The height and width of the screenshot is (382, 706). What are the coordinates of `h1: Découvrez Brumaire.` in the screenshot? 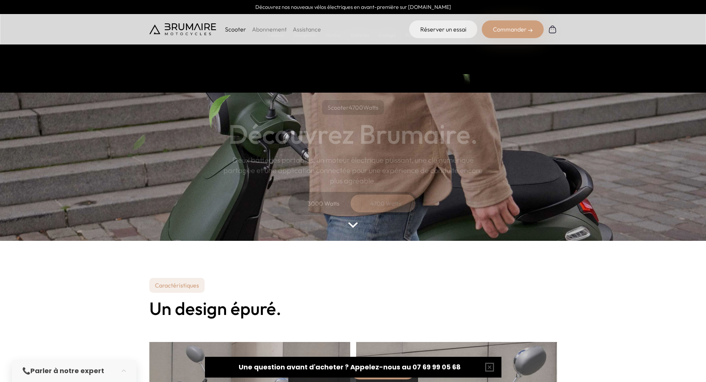 It's located at (353, 134).